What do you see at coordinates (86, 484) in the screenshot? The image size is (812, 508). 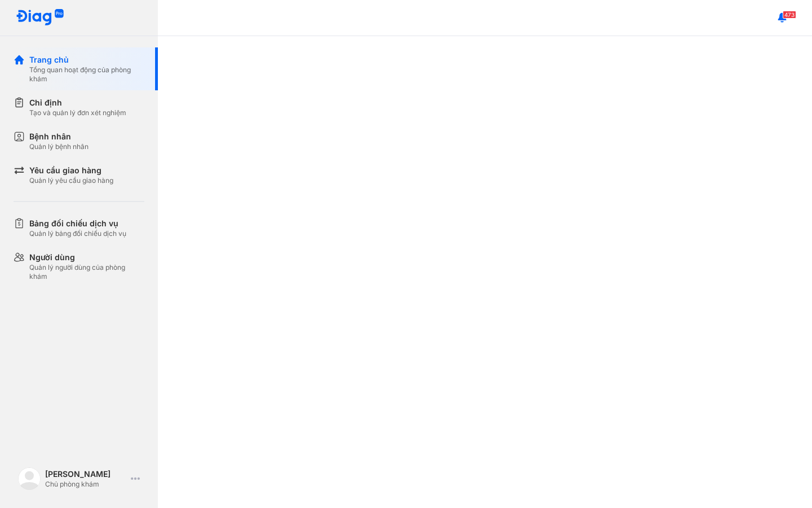 I see `div: Chủ phòng khám` at bounding box center [86, 484].